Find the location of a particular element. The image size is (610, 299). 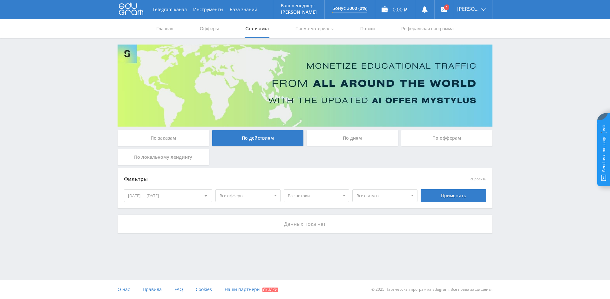

span: Все статусы is located at coordinates (382, 196).